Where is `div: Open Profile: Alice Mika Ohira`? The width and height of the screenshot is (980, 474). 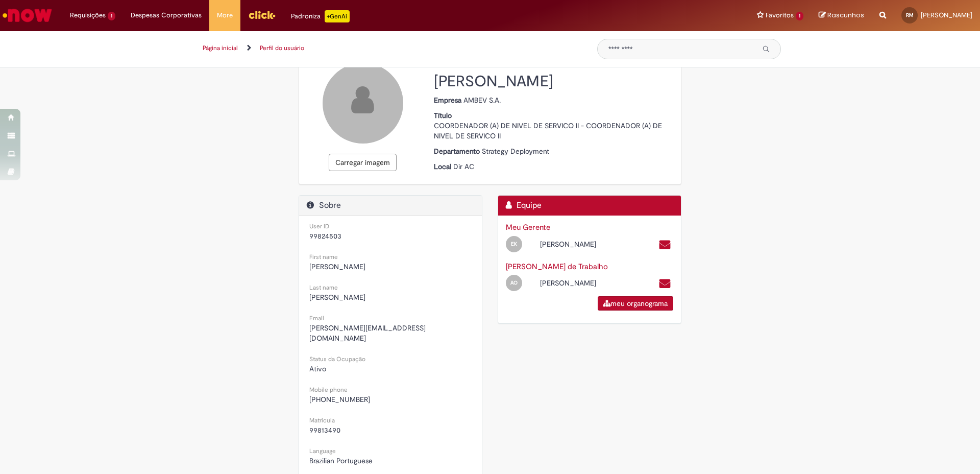
div: Open Profile: Alice Mika Ohira is located at coordinates (566, 282).